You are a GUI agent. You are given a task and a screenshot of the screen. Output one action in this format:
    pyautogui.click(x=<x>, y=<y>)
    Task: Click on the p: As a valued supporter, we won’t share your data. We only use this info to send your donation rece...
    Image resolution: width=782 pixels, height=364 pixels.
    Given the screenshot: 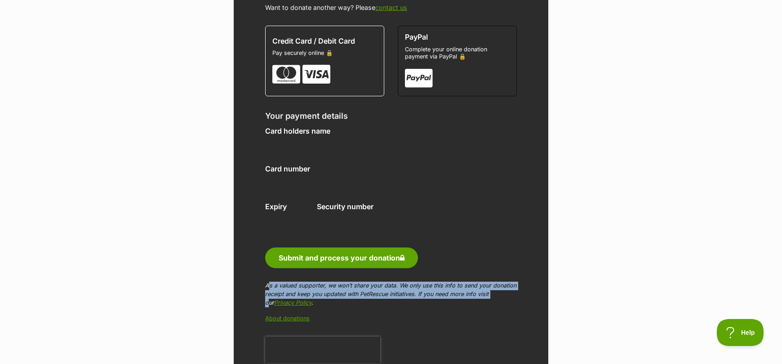 What is the action you would take?
    pyautogui.click(x=391, y=294)
    